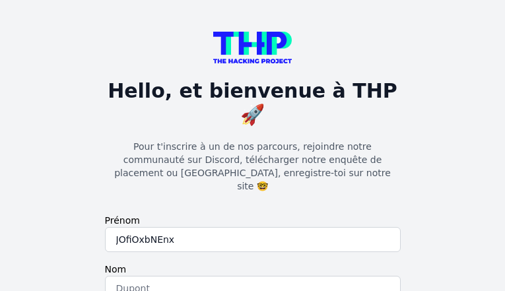 The height and width of the screenshot is (291, 505). Describe the element at coordinates (253, 103) in the screenshot. I see `h1: Hello, et bienvenue à THP 🚀` at that location.